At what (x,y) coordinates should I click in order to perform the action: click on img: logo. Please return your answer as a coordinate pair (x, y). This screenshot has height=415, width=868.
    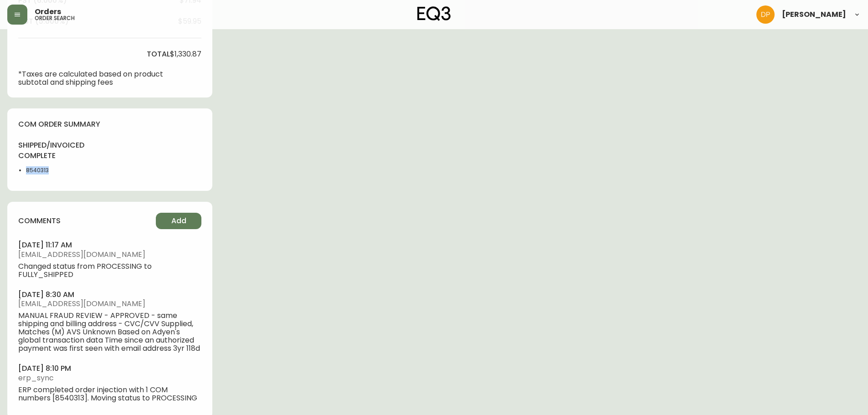
    Looking at the image, I should click on (434, 14).